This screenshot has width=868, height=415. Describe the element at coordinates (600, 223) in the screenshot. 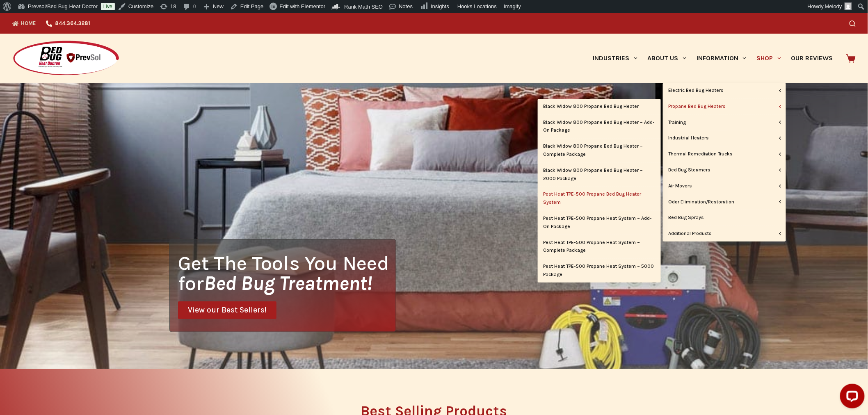

I see `a: Pest Heat TPE-500 Propane Heat System – Add-On Package` at that location.